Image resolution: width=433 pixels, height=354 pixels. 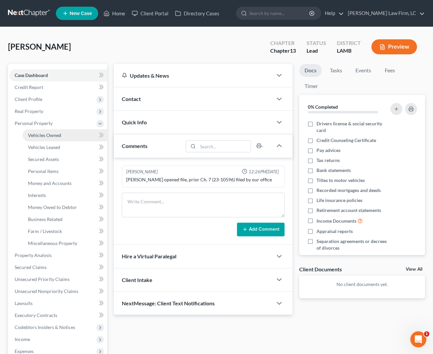 What do you see at coordinates (333, 13) in the screenshot?
I see `a: Help` at bounding box center [333, 13].